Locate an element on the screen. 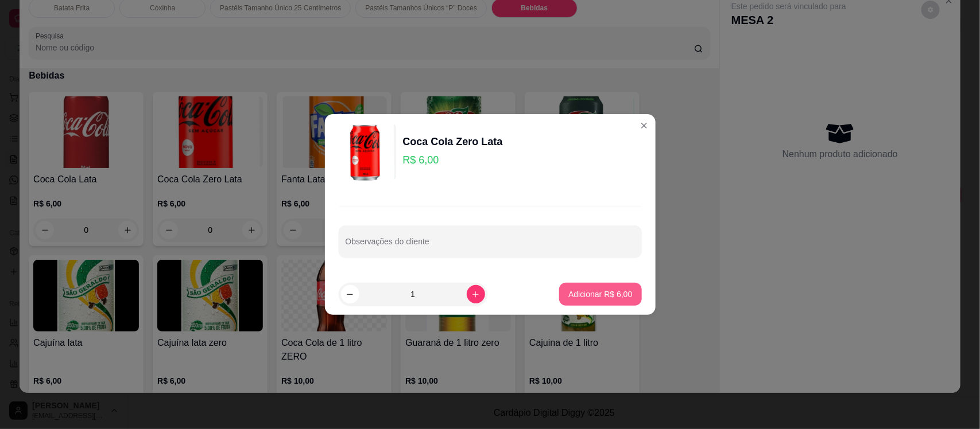  div: Coca Cola Zero Lata is located at coordinates (453, 142).